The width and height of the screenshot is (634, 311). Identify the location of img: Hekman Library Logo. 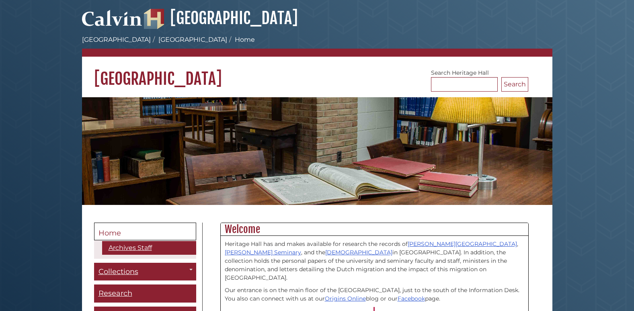
(154, 19).